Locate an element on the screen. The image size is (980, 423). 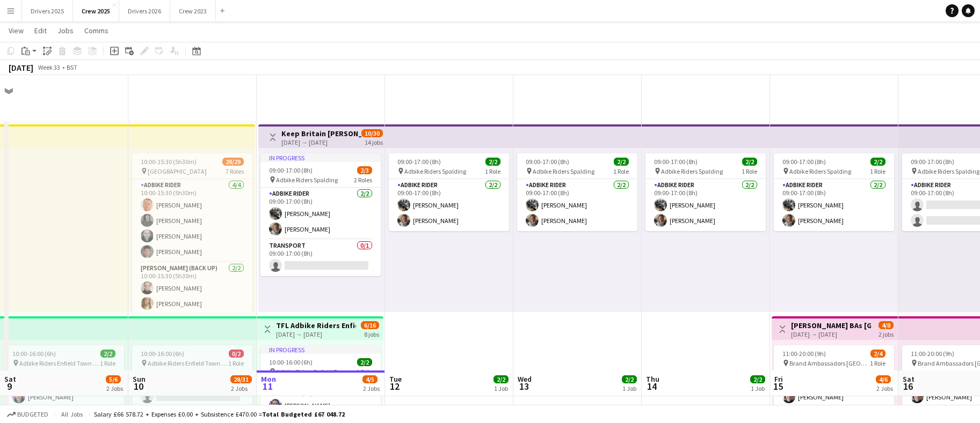
app-job-card: In progress09:00-17:00 (8h)2/3 Adbike Riders Spalding2 RolesAdbike Rider2/209:00-17:00 (8h)[PERSO... is located at coordinates (321, 214).